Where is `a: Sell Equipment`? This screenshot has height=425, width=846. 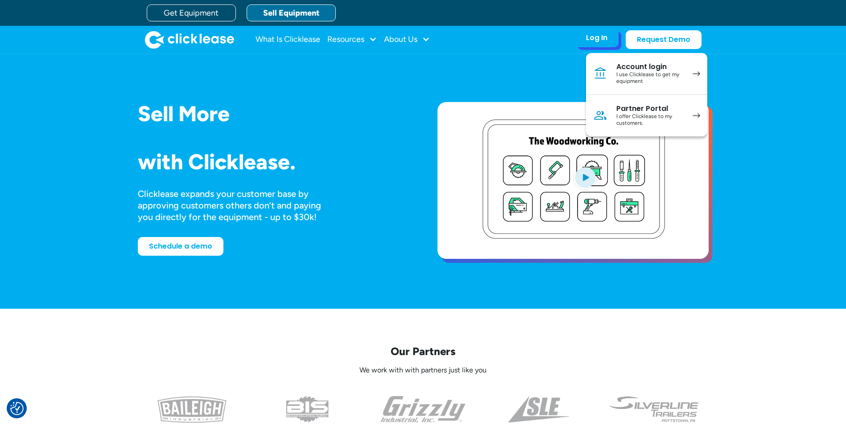 a: Sell Equipment is located at coordinates (291, 13).